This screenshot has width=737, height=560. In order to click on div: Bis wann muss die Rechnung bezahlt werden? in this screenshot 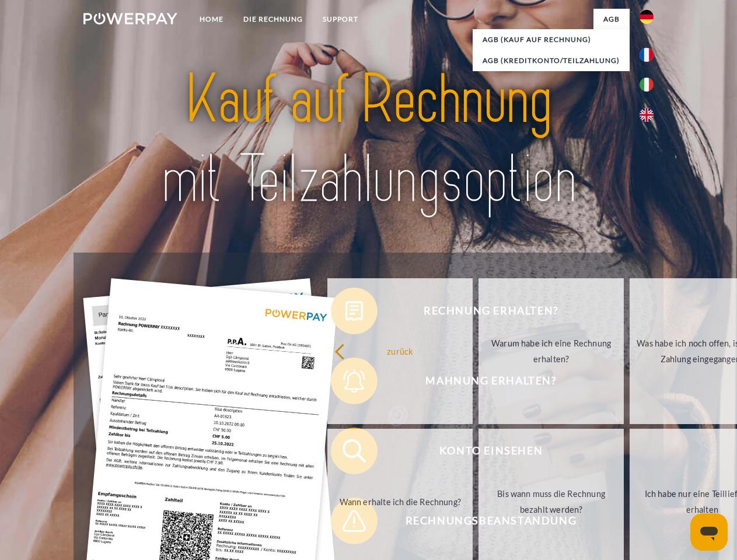, I will do `click(551, 502)`.